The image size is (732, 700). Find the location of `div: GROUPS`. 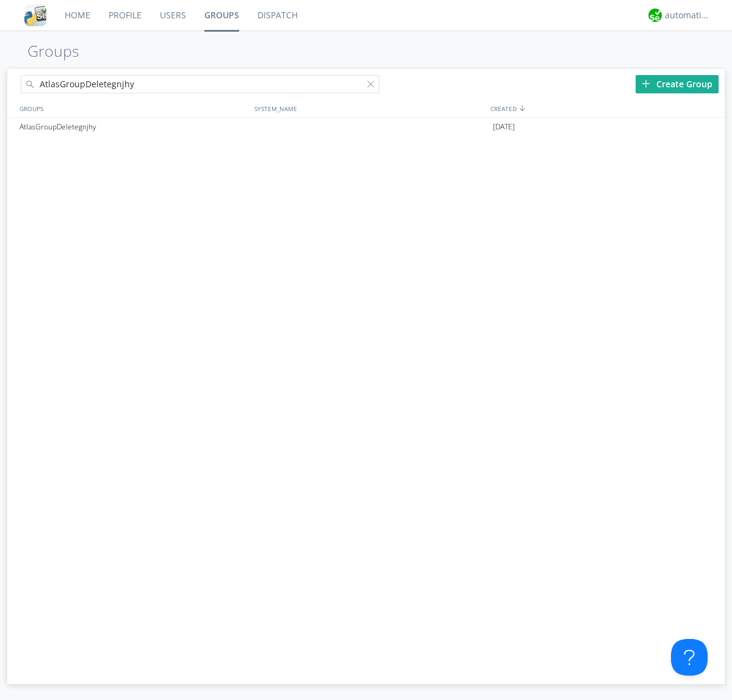

div: GROUPS is located at coordinates (132, 108).